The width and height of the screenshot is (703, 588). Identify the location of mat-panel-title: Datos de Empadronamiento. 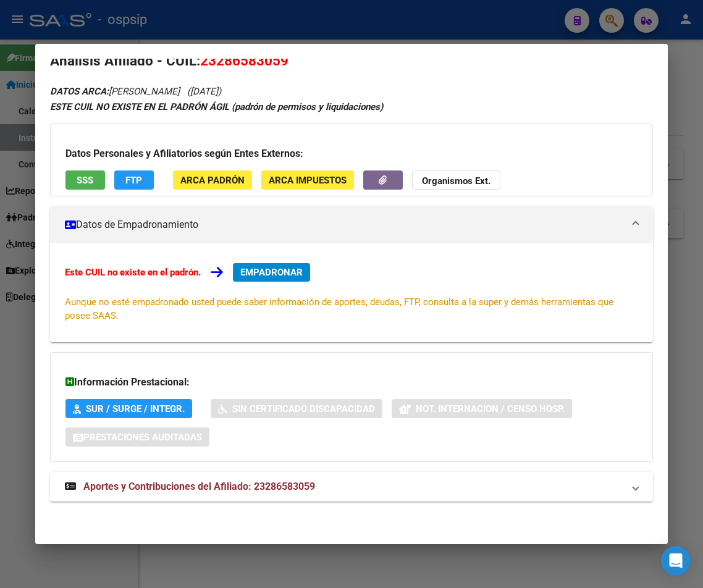
(344, 225).